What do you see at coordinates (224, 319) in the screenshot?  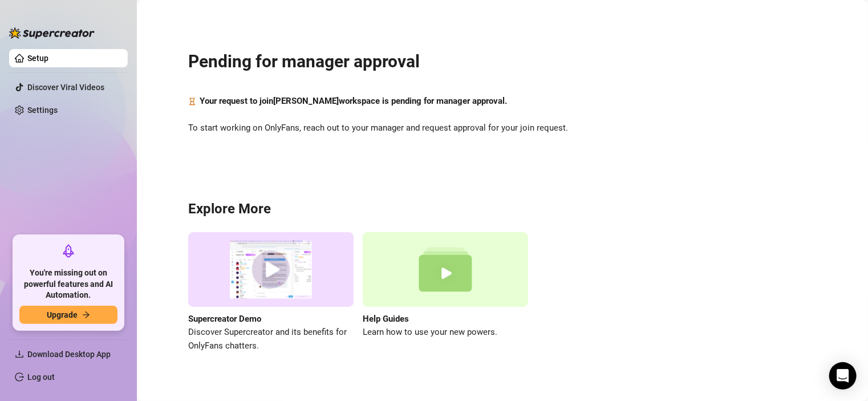 I see `strong: Supercreator Demo` at bounding box center [224, 319].